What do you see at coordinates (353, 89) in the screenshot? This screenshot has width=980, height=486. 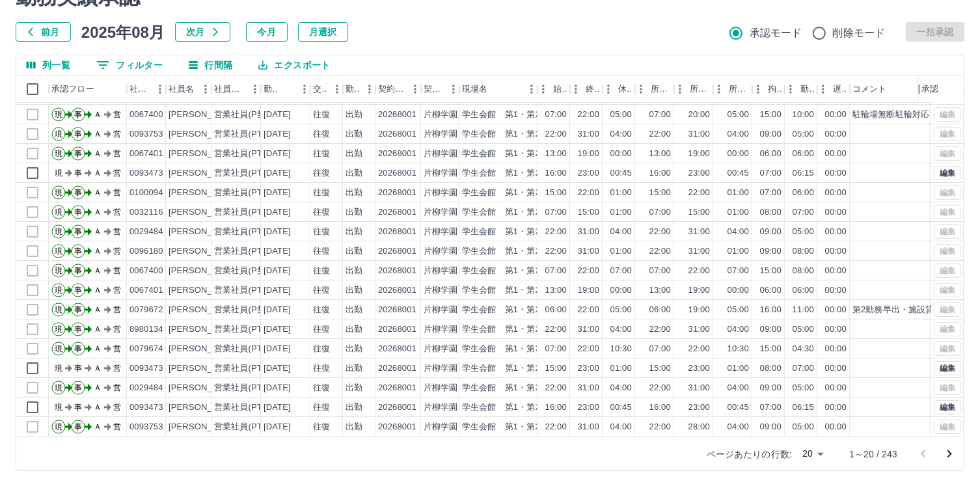 I see `div: 勤務区分` at bounding box center [353, 89].